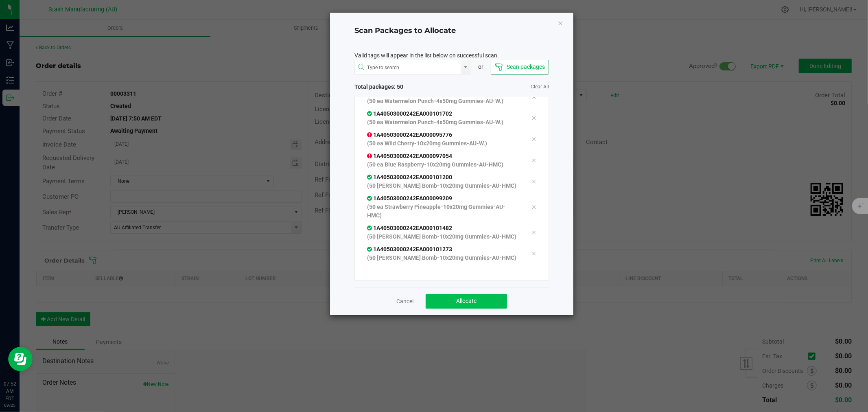 The height and width of the screenshot is (412, 868). Describe the element at coordinates (409, 249) in the screenshot. I see `span: 1A40503000242EA000101273` at that location.